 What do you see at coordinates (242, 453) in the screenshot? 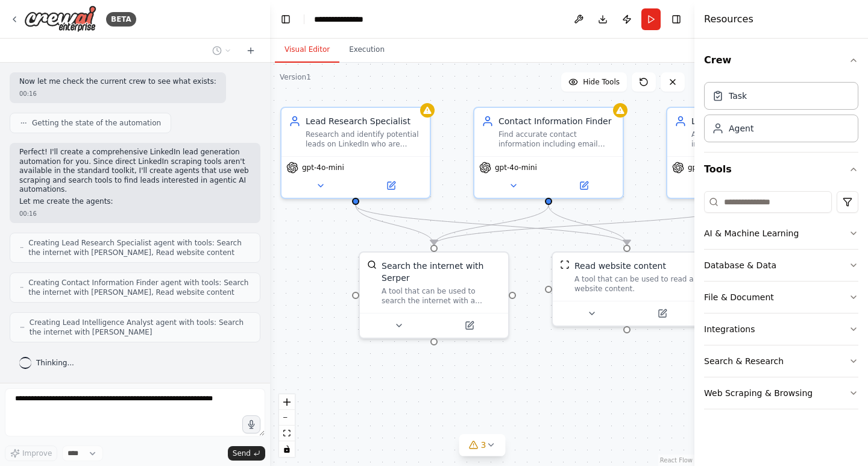
I see `span: Send` at bounding box center [242, 453].